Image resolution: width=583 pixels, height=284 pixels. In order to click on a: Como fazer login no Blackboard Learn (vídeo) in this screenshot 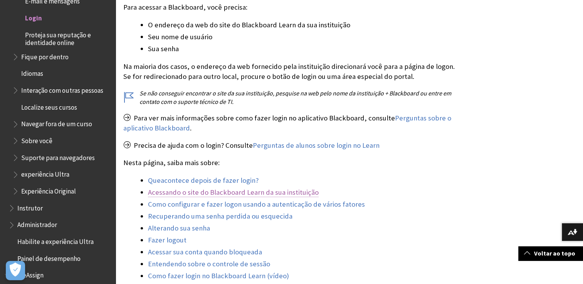, I will do `click(218, 276)`.